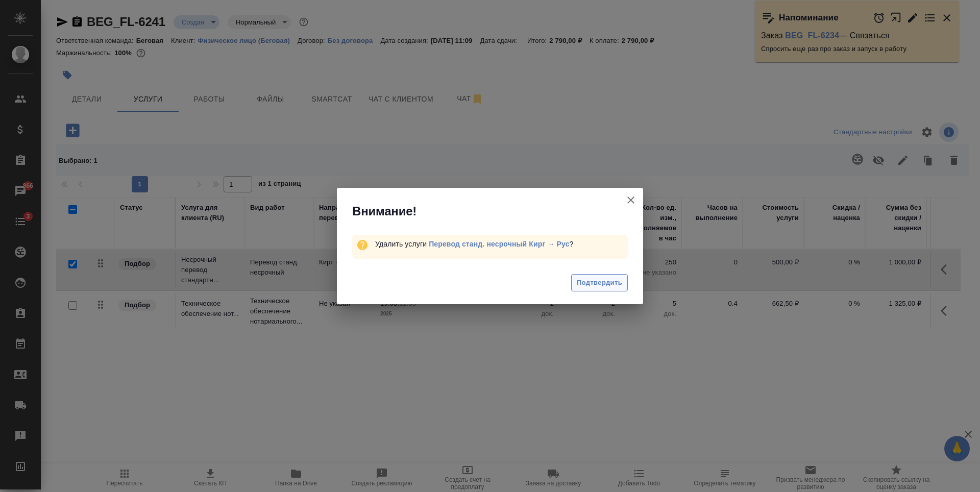  What do you see at coordinates (385, 211) in the screenshot?
I see `span: Внимание!` at bounding box center [385, 211].